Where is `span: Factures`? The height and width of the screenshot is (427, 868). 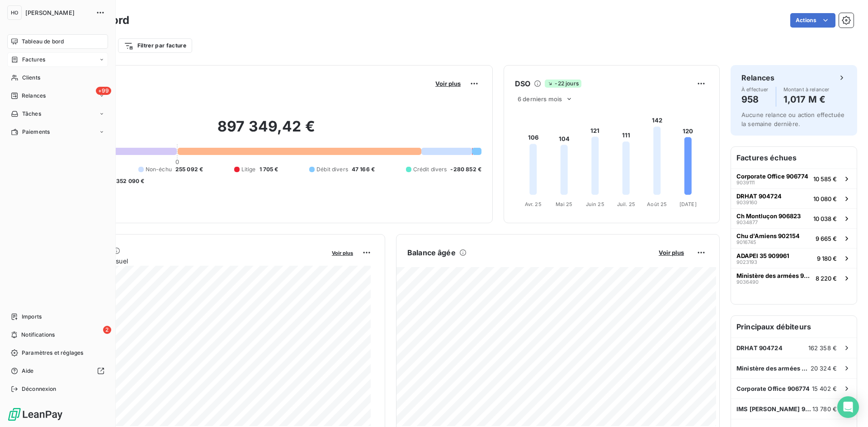 span: Factures is located at coordinates (33, 59).